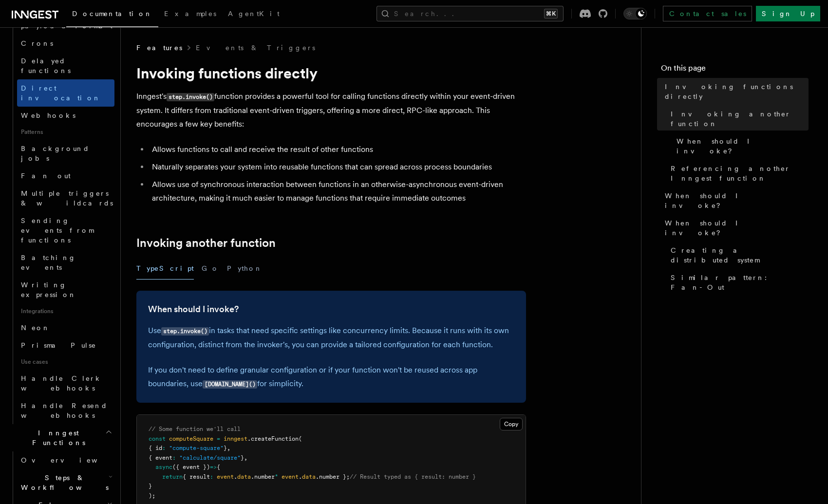 This screenshot has height=504, width=828. What do you see at coordinates (61, 93) in the screenshot?
I see `span: Direct invocation` at bounding box center [61, 93].